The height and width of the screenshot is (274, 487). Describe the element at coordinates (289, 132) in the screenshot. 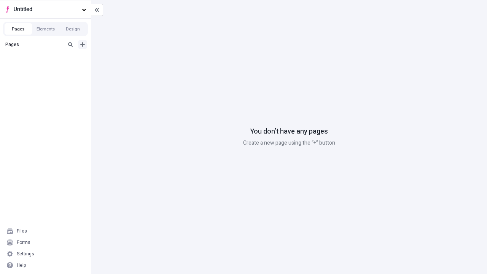

I see `p: You don’t have any pages` at that location.